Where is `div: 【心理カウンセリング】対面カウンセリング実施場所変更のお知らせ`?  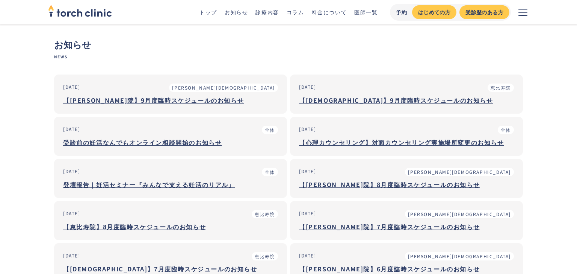 div: 【心理カウンセリング】対面カウンセリング実施場所変更のお知らせ is located at coordinates (407, 142).